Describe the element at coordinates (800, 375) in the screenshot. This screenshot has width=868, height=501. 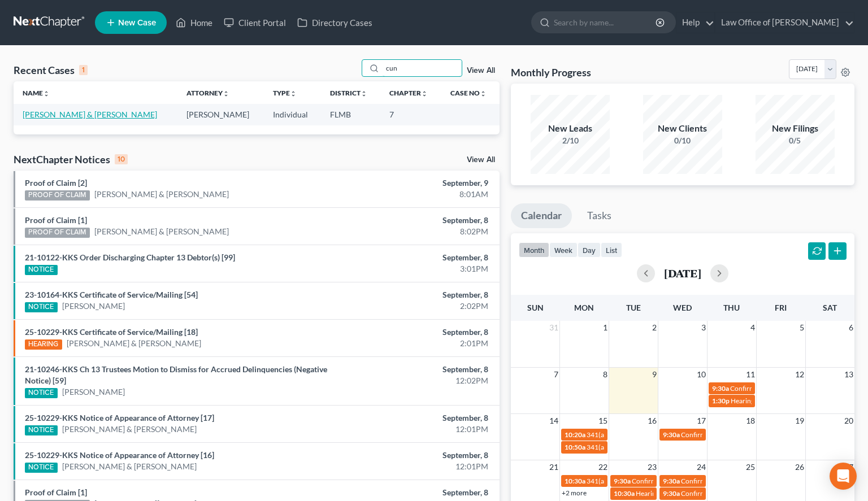
I see `span: 12` at that location.